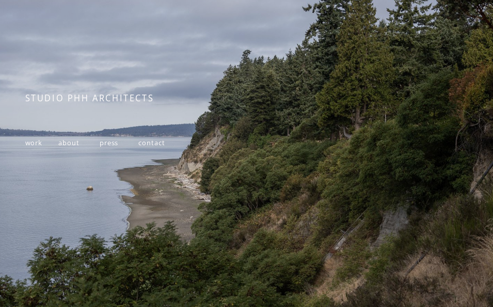 The width and height of the screenshot is (493, 307). Describe the element at coordinates (151, 143) in the screenshot. I see `a: contact` at that location.